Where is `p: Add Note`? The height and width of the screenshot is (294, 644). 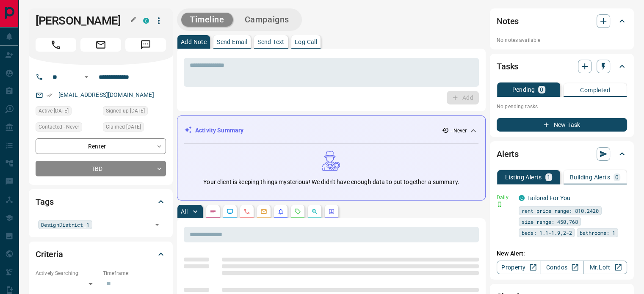
p: Add Note is located at coordinates (194, 42).